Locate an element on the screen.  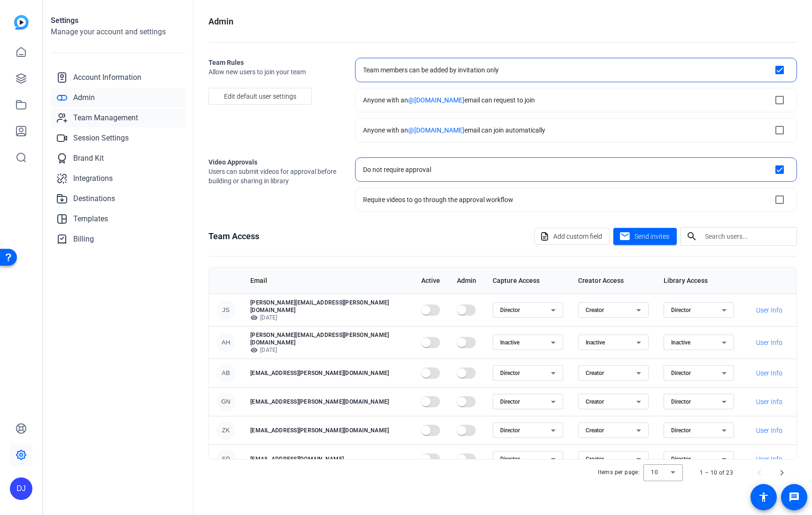
div: JS is located at coordinates (226, 310).